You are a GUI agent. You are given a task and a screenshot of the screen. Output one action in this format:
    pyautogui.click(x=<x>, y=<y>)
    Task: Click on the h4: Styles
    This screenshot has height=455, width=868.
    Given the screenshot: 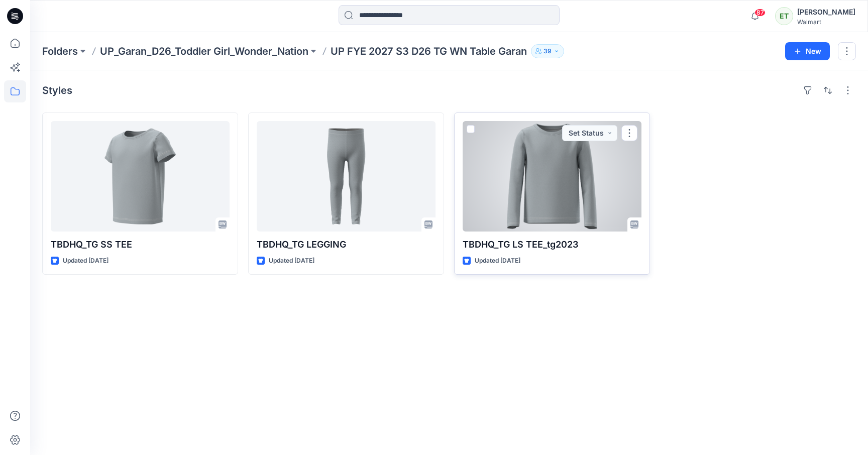 What is the action you would take?
    pyautogui.click(x=57, y=90)
    